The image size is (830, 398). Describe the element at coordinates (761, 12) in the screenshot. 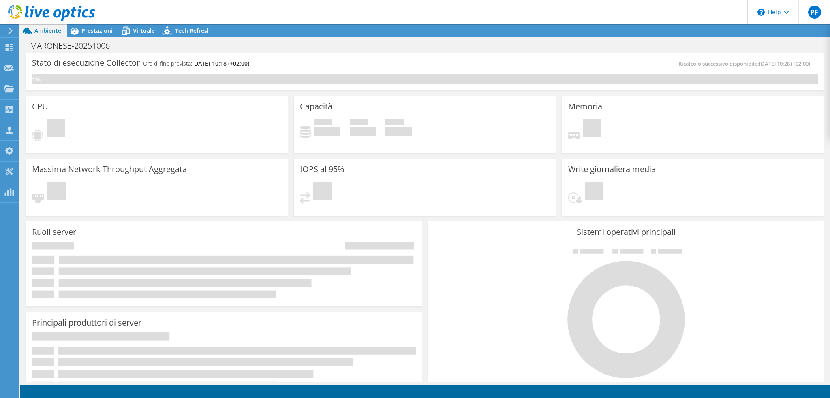

I see `svg: \n` at that location.